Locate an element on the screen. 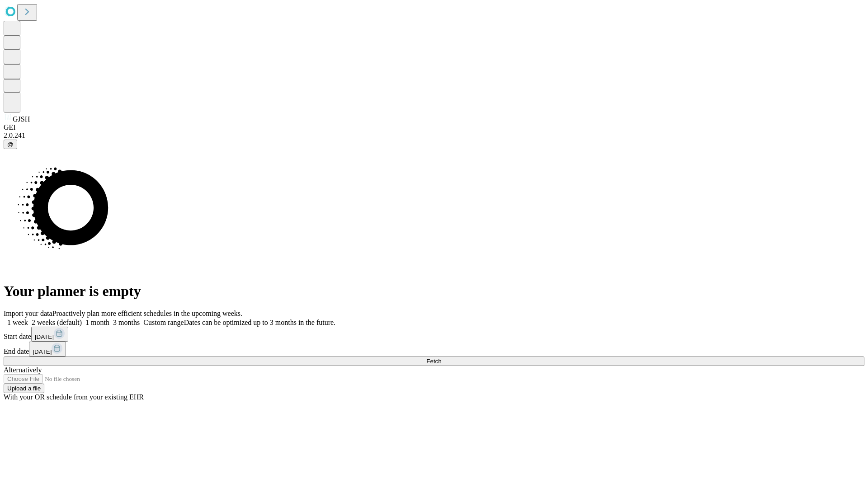 This screenshot has width=868, height=488. div: 2.0.241 is located at coordinates (434, 136).